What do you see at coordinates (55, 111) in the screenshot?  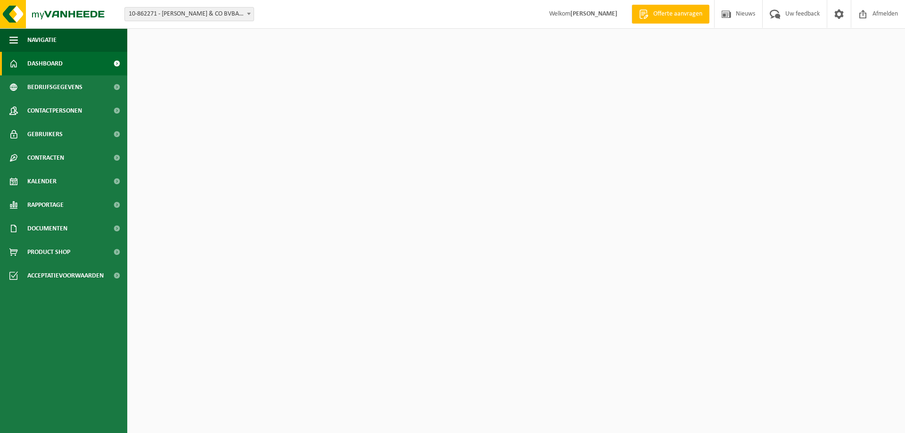 I see `span: Contactpersonen` at bounding box center [55, 111].